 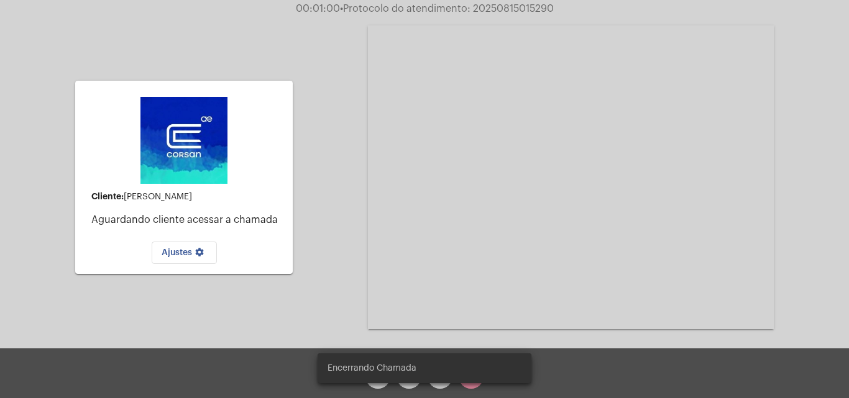 I want to click on span: Ajustes, so click(x=184, y=253).